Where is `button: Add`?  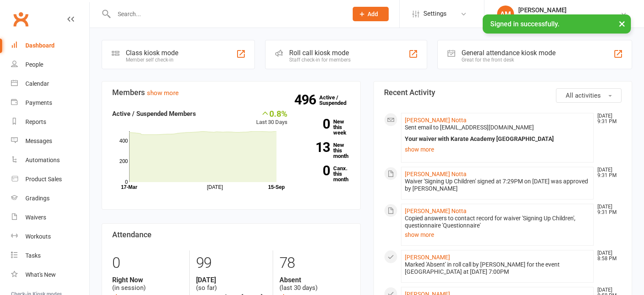
button: Add is located at coordinates (371, 14).